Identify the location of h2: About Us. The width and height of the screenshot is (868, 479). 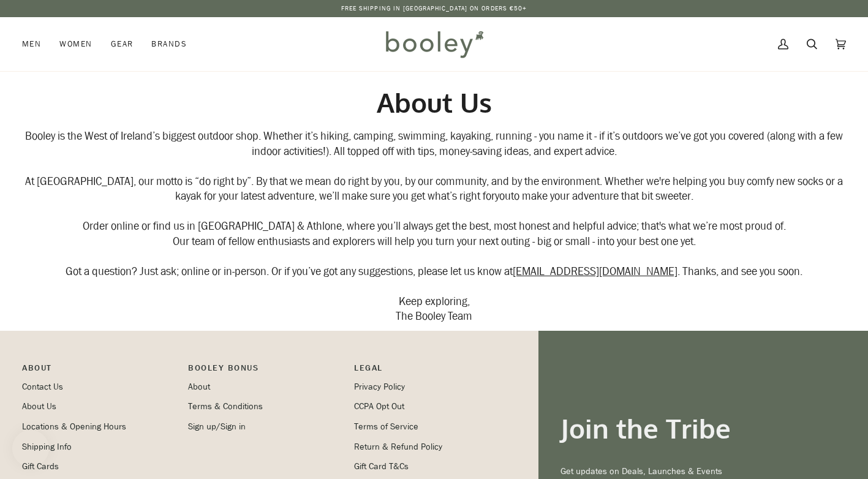
(434, 102).